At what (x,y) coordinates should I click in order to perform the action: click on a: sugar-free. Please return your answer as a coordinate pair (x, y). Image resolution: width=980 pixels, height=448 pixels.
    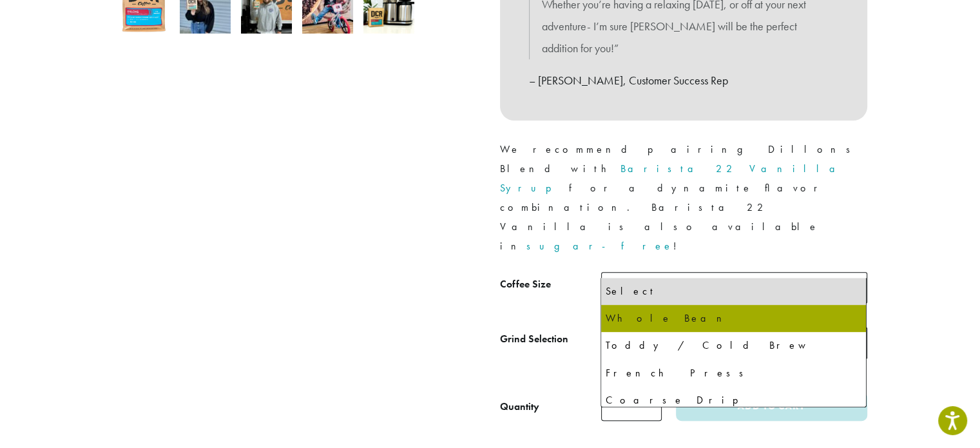
    Looking at the image, I should click on (600, 246).